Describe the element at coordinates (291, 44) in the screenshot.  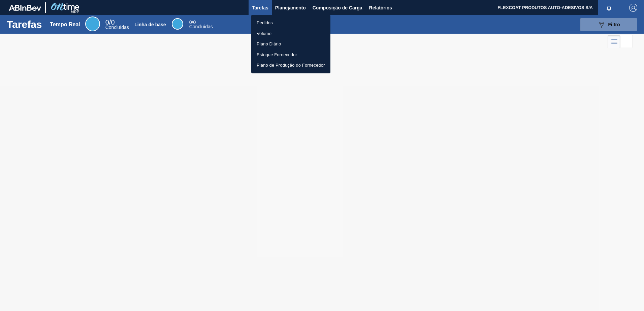
I see `a: Plano Diário` at that location.